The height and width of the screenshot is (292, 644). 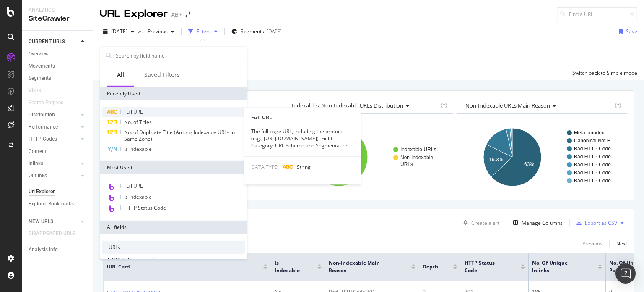 What do you see at coordinates (52, 234) in the screenshot?
I see `div: DISAPPEARED URLS` at bounding box center [52, 234].